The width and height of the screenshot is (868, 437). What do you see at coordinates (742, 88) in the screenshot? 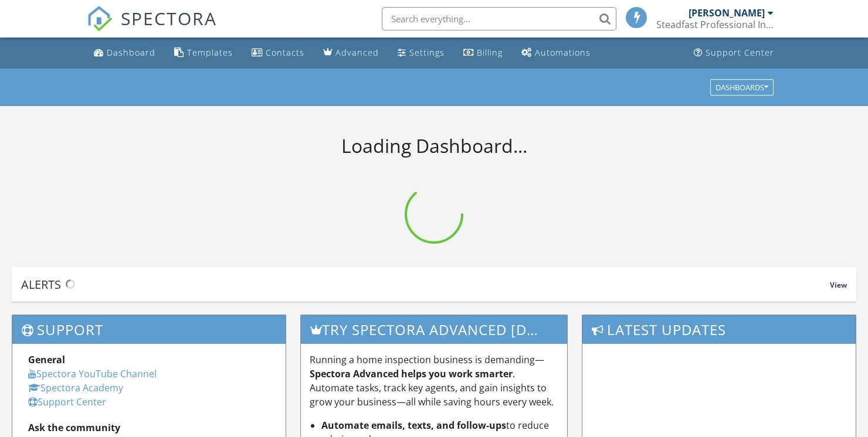
I see `div: Dashboards` at bounding box center [742, 88].